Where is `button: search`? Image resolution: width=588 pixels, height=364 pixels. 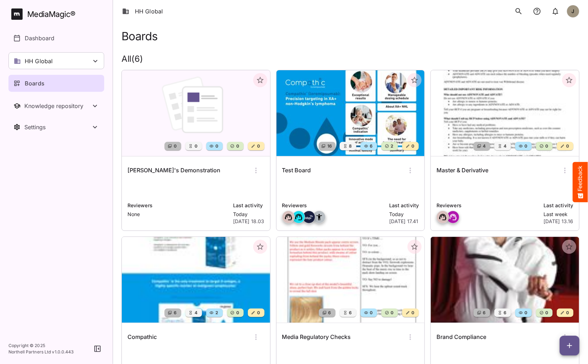 button: search is located at coordinates (519, 12).